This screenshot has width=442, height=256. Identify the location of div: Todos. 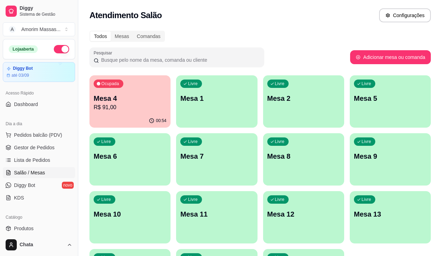
(100, 36).